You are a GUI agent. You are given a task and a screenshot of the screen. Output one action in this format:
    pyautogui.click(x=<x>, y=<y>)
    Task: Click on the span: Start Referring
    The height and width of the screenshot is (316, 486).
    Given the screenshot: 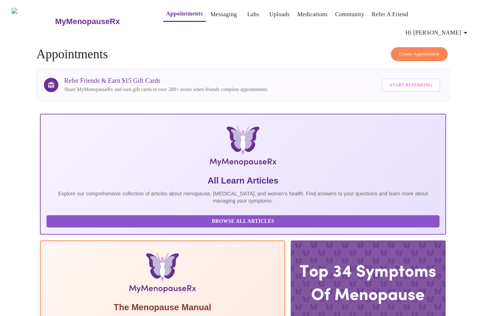 What is the action you would take?
    pyautogui.click(x=411, y=85)
    